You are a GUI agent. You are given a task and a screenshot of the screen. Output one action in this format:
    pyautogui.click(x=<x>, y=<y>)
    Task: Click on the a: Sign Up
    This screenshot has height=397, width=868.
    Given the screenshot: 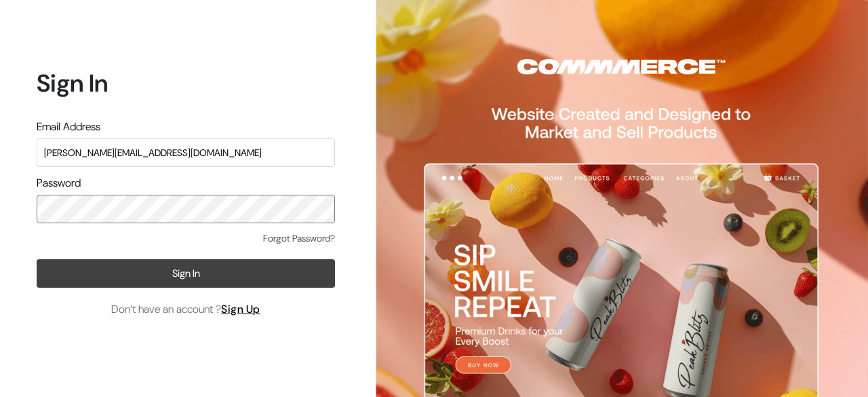 What is the action you would take?
    pyautogui.click(x=241, y=308)
    